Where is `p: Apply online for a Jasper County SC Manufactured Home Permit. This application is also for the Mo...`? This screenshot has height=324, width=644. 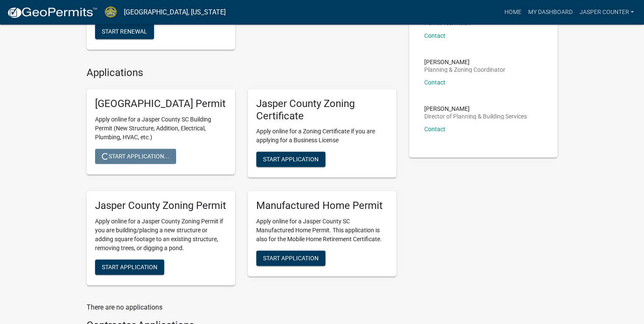
p: Apply online for a Jasper County SC Manufactured Home Permit. This application is also for the Mo... is located at coordinates (322, 229).